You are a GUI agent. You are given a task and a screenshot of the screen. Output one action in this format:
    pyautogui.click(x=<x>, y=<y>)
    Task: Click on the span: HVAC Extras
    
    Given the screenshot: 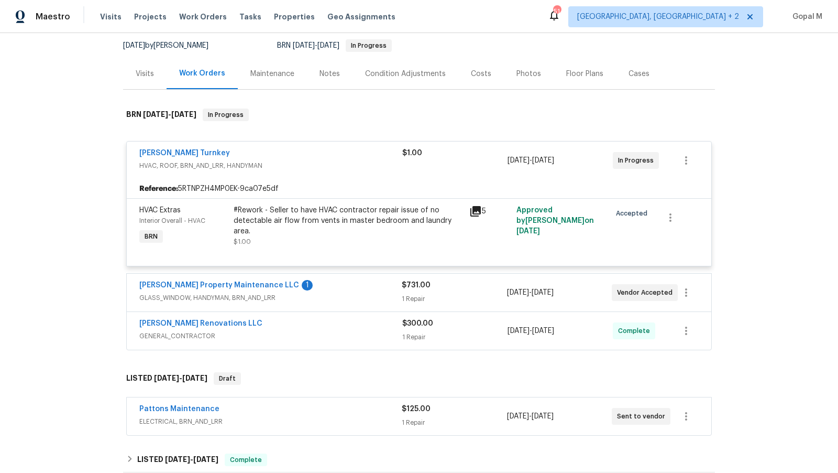 What is the action you would take?
    pyautogui.click(x=160, y=210)
    